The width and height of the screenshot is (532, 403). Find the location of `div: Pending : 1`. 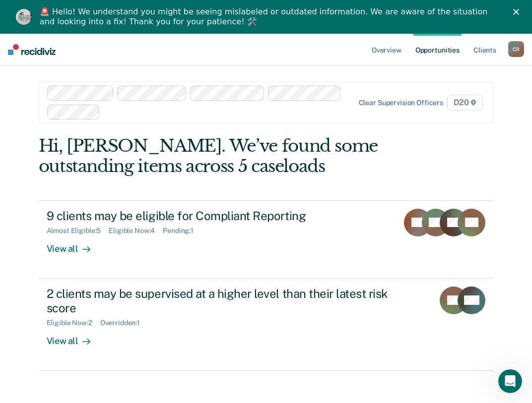

div: Pending : 1 is located at coordinates (182, 230).